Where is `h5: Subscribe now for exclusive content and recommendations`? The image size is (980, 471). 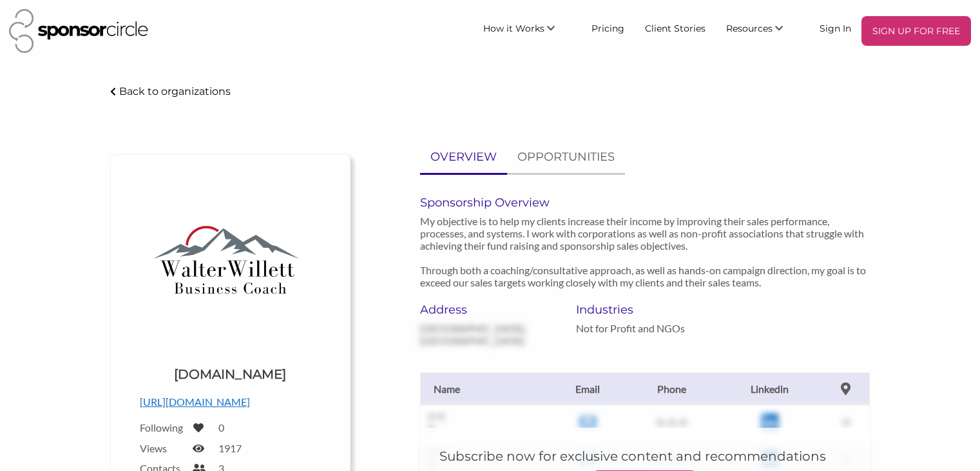
h5: Subscribe now for exclusive content and recommendations is located at coordinates (645, 456).